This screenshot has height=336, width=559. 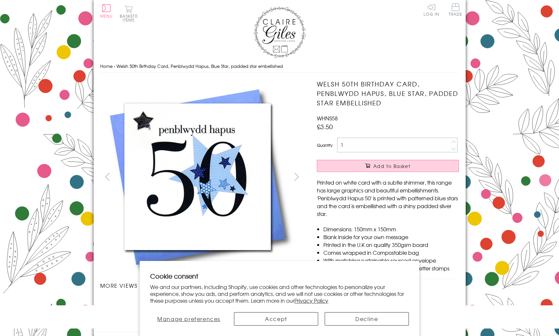 What do you see at coordinates (456, 9) in the screenshot?
I see `span: Trade` at bounding box center [456, 9].